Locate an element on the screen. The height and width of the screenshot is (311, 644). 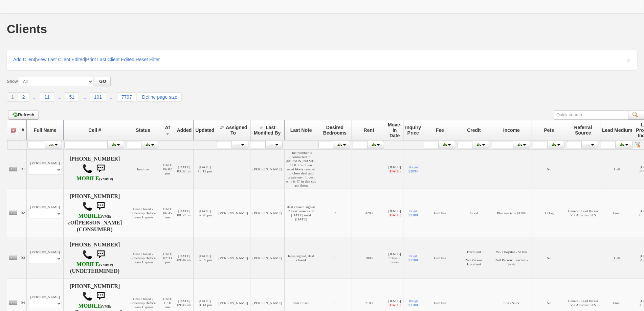
input: Quick search is located at coordinates (592, 115).